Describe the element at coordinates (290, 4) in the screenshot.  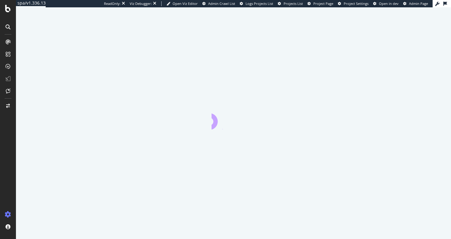
I see `a: Projects List` at that location.